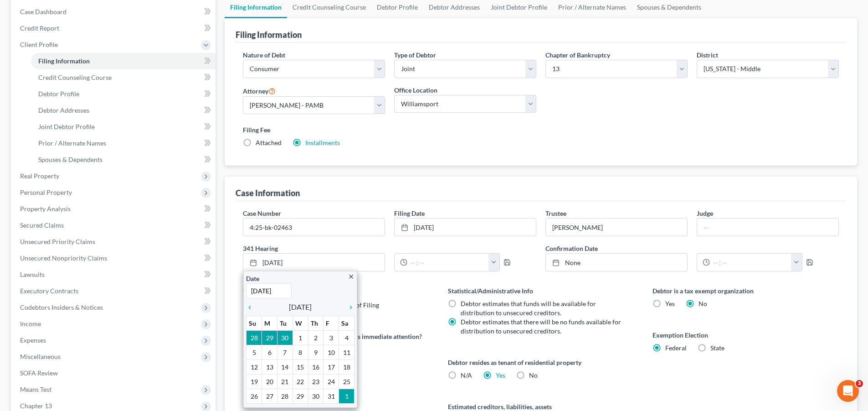 The image size is (868, 411). I want to click on a: Executory Contracts, so click(114, 291).